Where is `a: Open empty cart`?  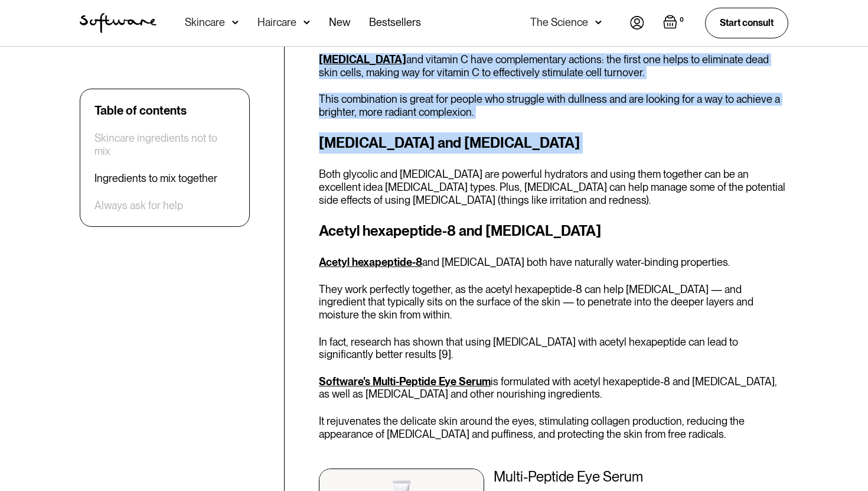 a: Open empty cart is located at coordinates (674, 23).